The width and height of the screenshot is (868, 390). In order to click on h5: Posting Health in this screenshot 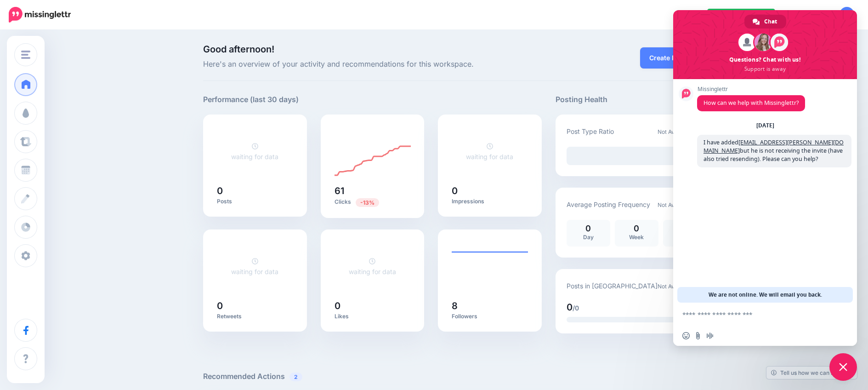, I will do `click(636, 99)`.